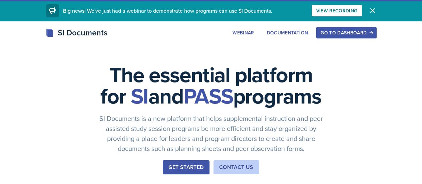  Describe the element at coordinates (346, 33) in the screenshot. I see `div: Go to Dashboard` at that location.